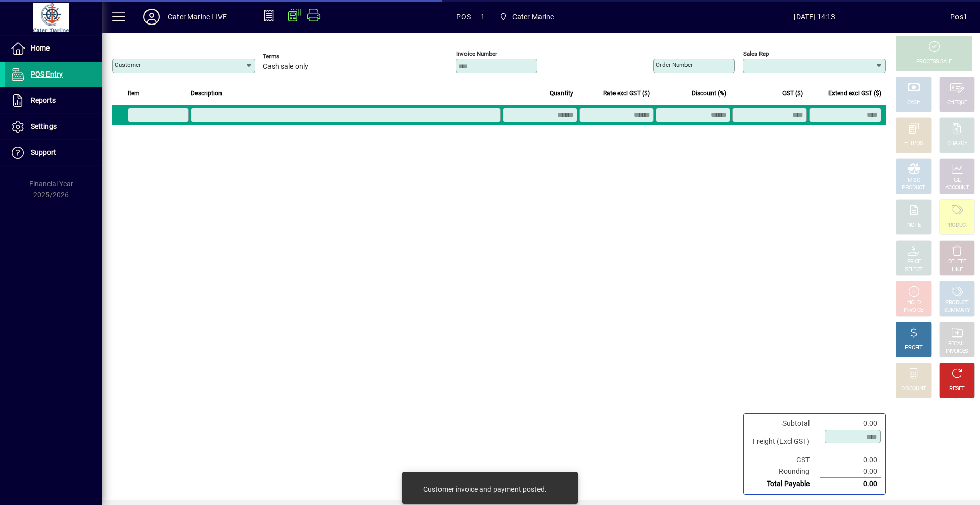  I want to click on mat-label: Order number, so click(675, 65).